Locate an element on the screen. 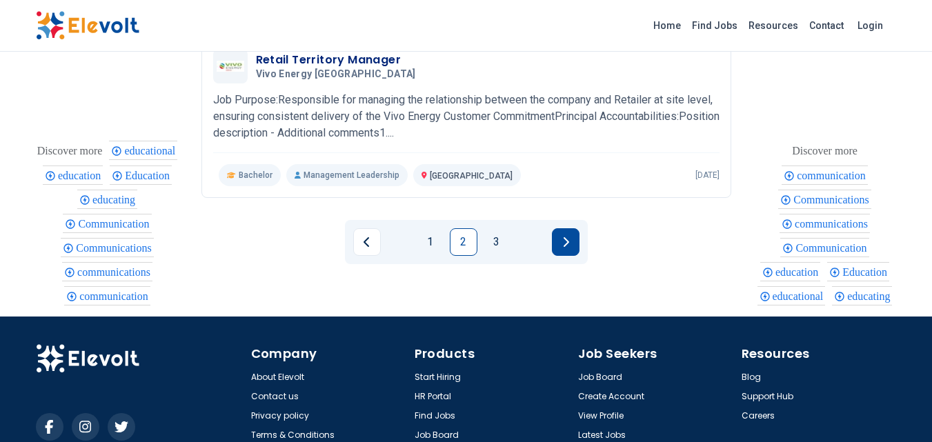 The width and height of the screenshot is (932, 442). a: Previous page is located at coordinates (367, 242).